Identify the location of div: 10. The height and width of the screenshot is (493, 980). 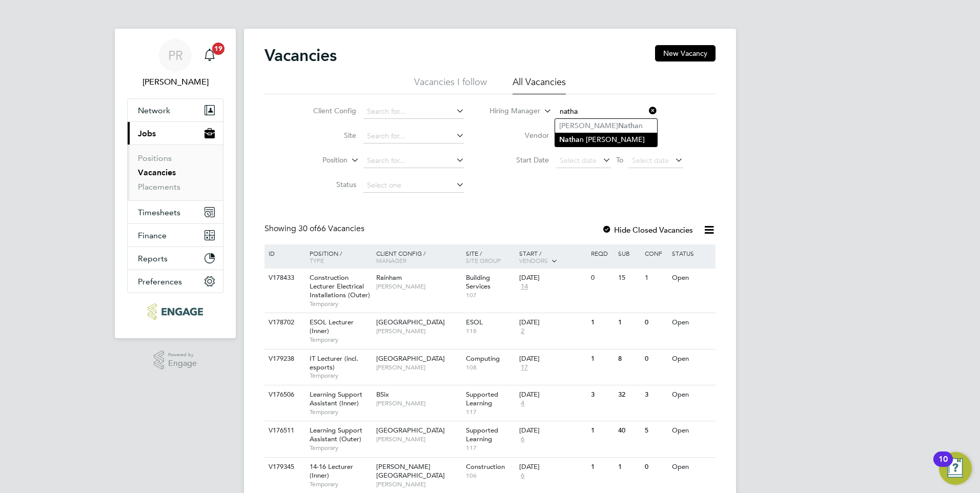
(943, 466).